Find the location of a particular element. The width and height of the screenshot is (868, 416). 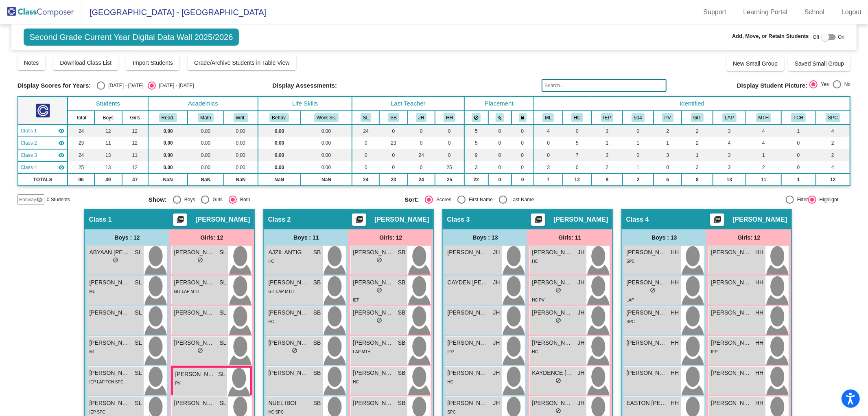

span: ML is located at coordinates (92, 291).